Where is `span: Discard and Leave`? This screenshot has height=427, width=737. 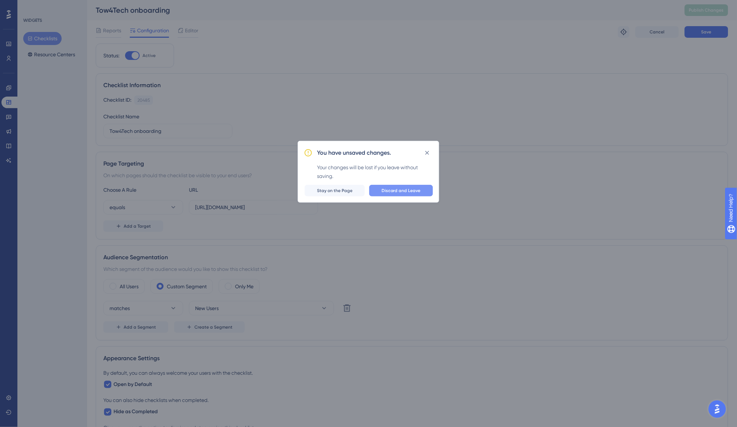
span: Discard and Leave is located at coordinates (401, 190).